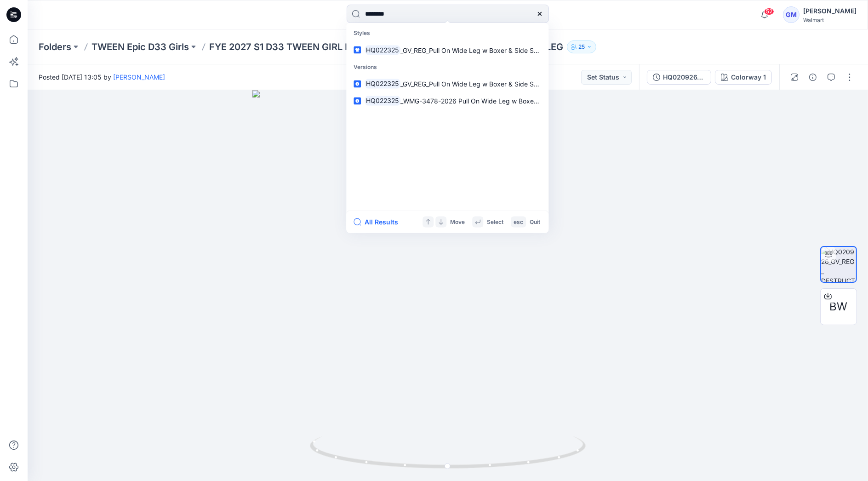 Image resolution: width=868 pixels, height=481 pixels. What do you see at coordinates (509, 101) in the screenshot?
I see `span: _WMG-3478-2026 Pull On Wide Leg w Boxer n Side Stripe_Full Colorway` at bounding box center [509, 101].